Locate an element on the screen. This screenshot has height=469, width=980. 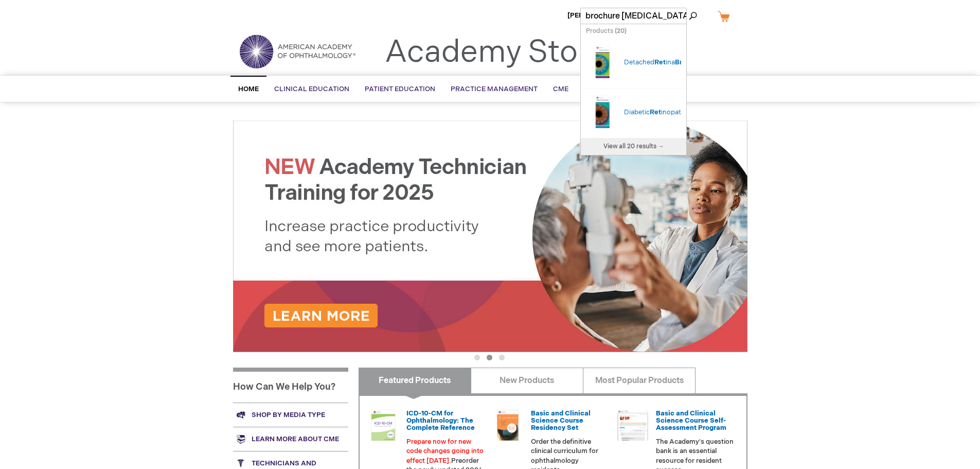
span: Practice Management is located at coordinates (494, 89).